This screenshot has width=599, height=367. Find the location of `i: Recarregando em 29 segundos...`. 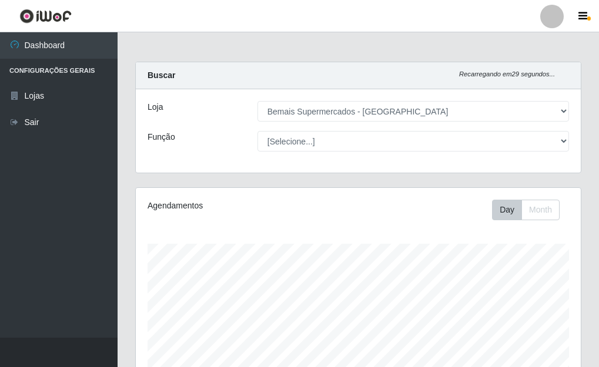

i: Recarregando em 29 segundos... is located at coordinates (507, 74).